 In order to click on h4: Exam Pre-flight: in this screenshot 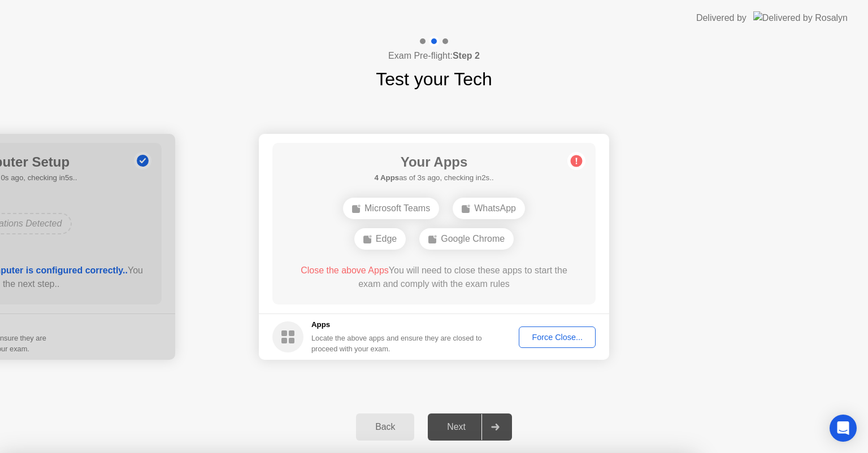, I will do `click(434, 56)`.